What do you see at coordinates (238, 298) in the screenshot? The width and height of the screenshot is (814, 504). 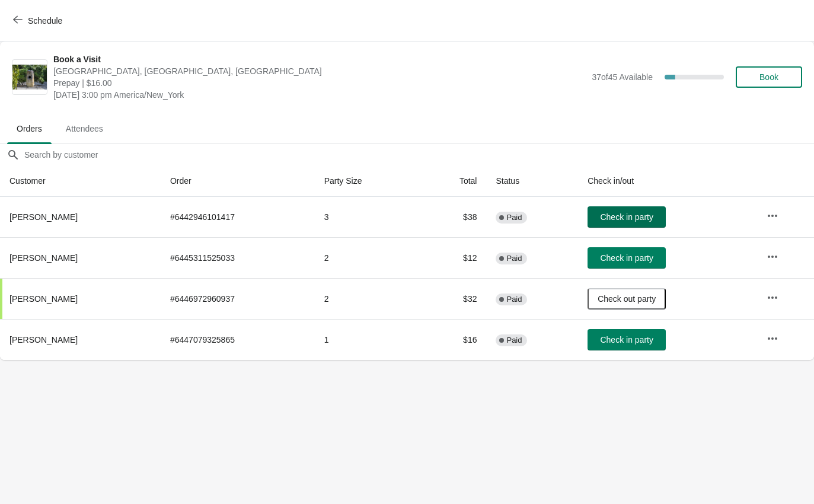 I see `td: # 6446972960937` at bounding box center [238, 298].